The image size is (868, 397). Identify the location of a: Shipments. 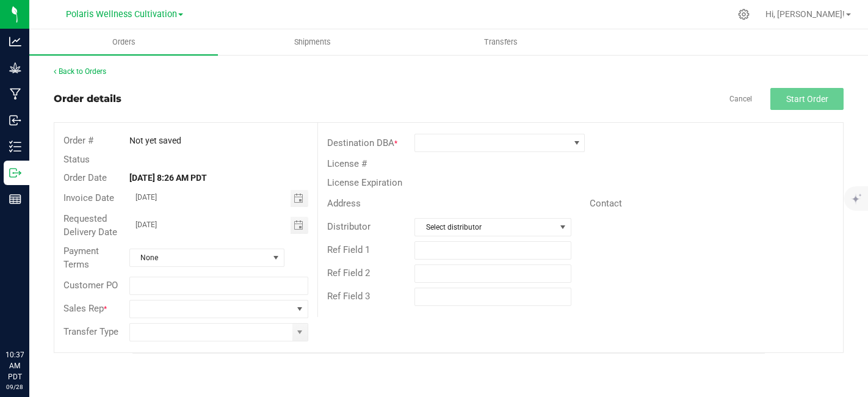
(312, 42).